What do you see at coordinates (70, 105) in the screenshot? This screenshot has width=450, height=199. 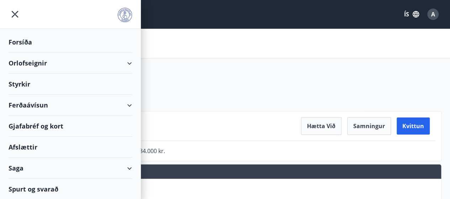 I see `div: Ferðaávísun` at bounding box center [70, 105].